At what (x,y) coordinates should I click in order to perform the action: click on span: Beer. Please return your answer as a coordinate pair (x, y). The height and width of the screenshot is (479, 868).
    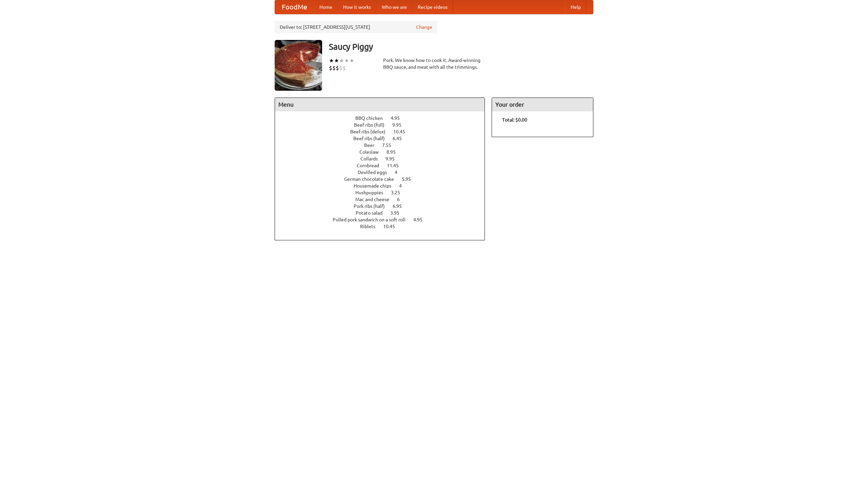
    Looking at the image, I should click on (373, 145).